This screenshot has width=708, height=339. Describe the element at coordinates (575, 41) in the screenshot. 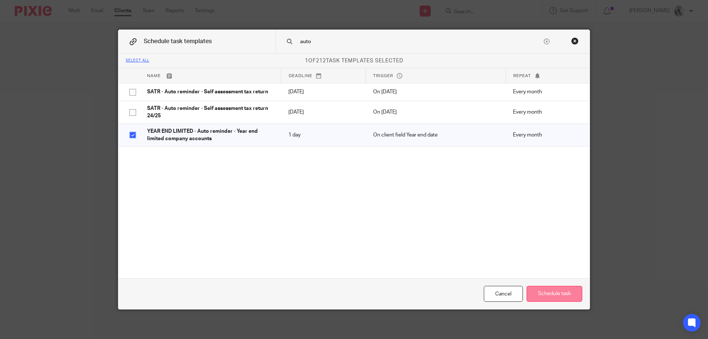

I see `div: Close this dialog window` at that location.